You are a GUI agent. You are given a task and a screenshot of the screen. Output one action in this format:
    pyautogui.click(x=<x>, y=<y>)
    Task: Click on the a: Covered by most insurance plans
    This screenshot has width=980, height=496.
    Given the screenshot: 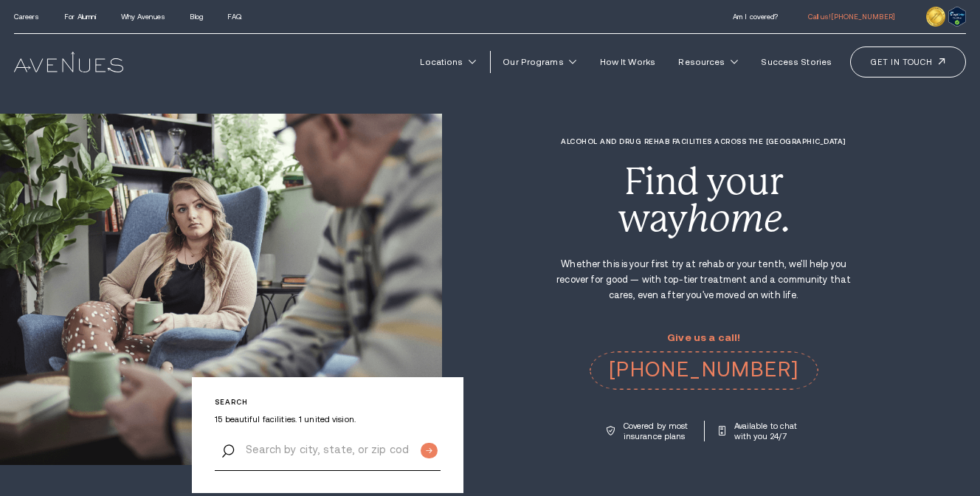 What is the action you would take?
    pyautogui.click(x=649, y=432)
    